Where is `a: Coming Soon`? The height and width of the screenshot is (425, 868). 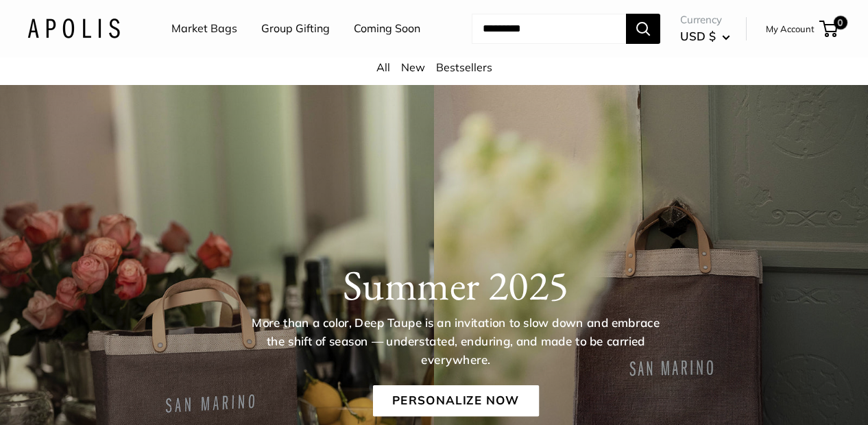
a: Coming Soon is located at coordinates (387, 29).